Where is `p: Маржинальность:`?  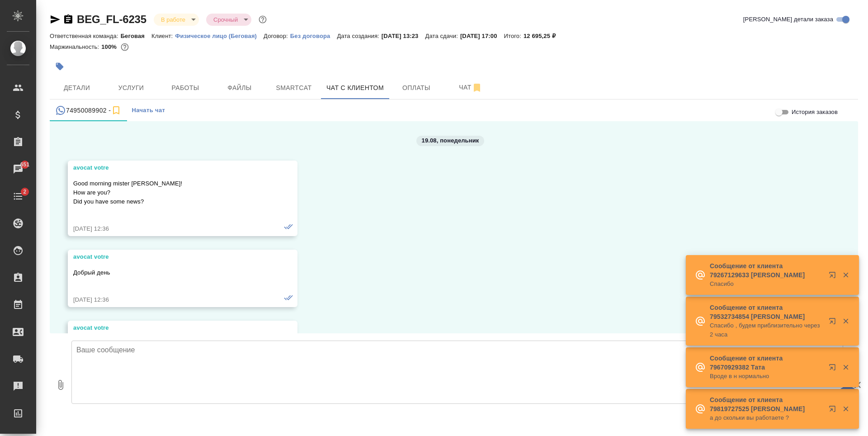
p: Маржинальность: is located at coordinates (75, 46).